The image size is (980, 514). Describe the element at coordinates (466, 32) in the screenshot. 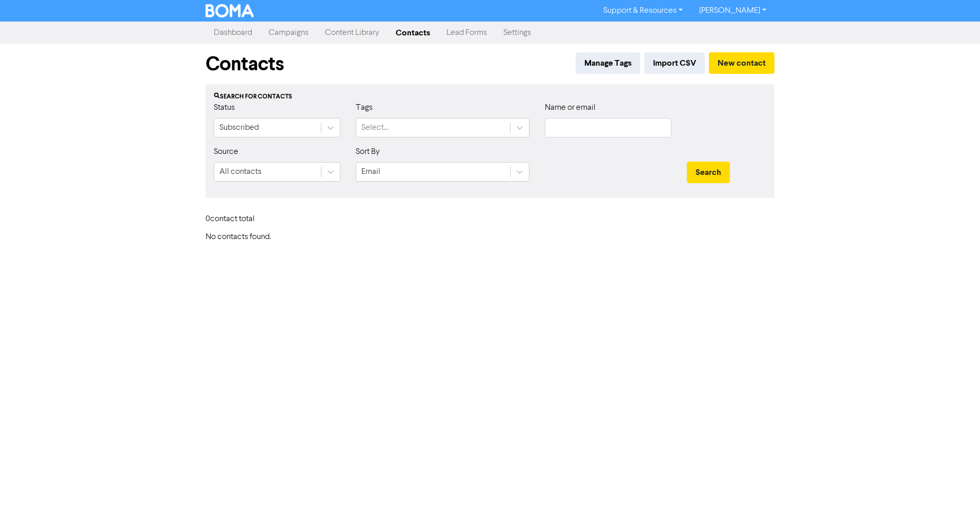

I see `a: Lead Forms` at that location.